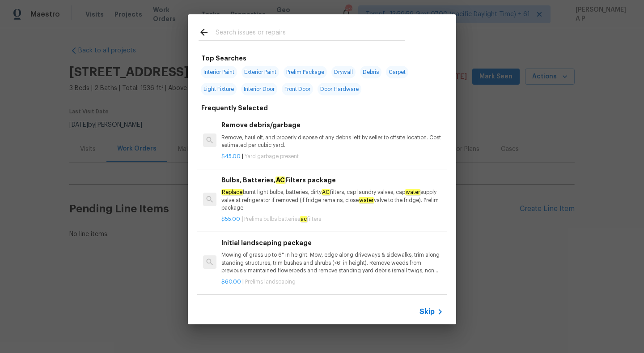 This screenshot has width=644, height=353. I want to click on span: Skip, so click(427, 312).